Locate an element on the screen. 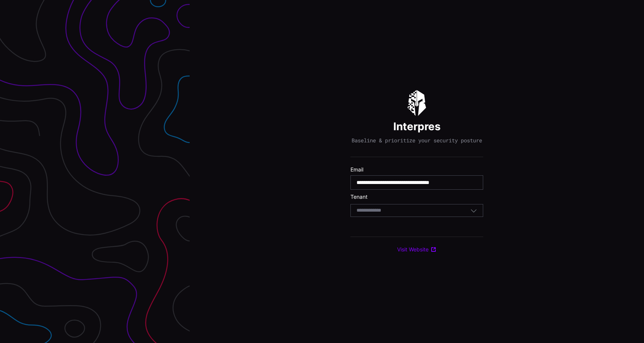 The image size is (644, 343). p: Baseline & prioritize your security posture is located at coordinates (417, 141).